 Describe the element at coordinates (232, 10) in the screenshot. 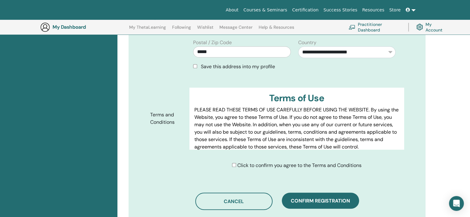

I see `a: About` at that location.